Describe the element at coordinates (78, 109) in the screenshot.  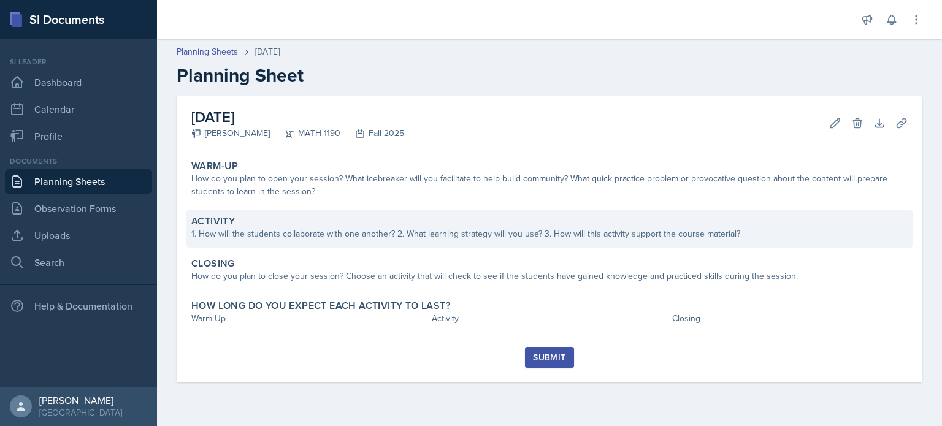
I see `a: Calendar` at that location.